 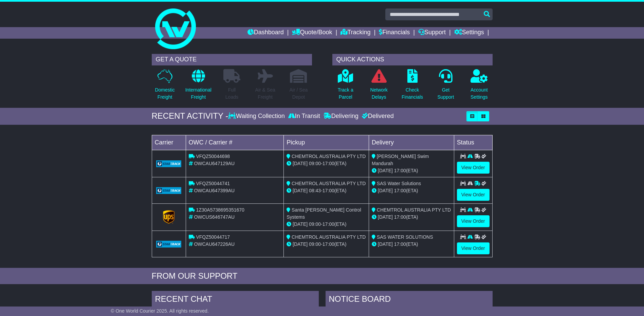 I want to click on p: Account Settings, so click(x=479, y=93).